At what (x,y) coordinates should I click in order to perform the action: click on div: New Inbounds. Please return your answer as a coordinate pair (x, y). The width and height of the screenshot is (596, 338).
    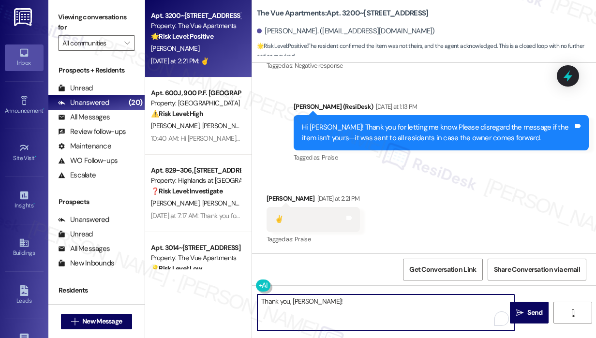
    Looking at the image, I should click on (86, 263).